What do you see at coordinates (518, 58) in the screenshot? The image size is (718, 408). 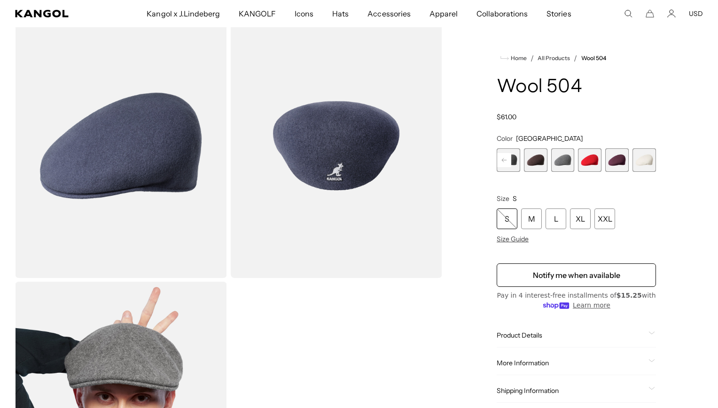 I see `span: Home` at bounding box center [518, 58].